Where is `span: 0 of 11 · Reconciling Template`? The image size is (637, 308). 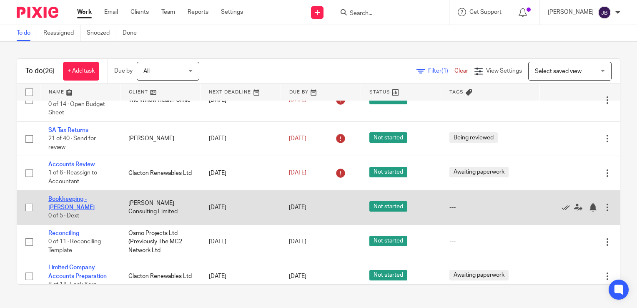
span: 0 of 11 · Reconciling Template is located at coordinates (75, 246).